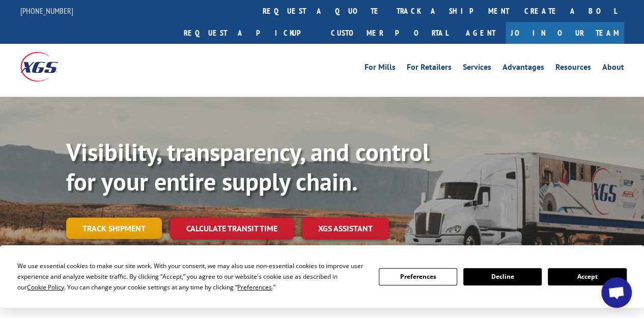 The height and width of the screenshot is (318, 644). I want to click on a: Agent, so click(481, 33).